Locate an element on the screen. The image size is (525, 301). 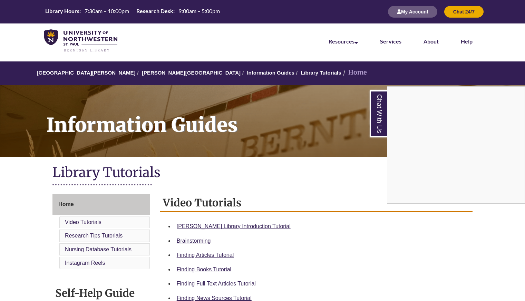
a: Help is located at coordinates (466, 41).